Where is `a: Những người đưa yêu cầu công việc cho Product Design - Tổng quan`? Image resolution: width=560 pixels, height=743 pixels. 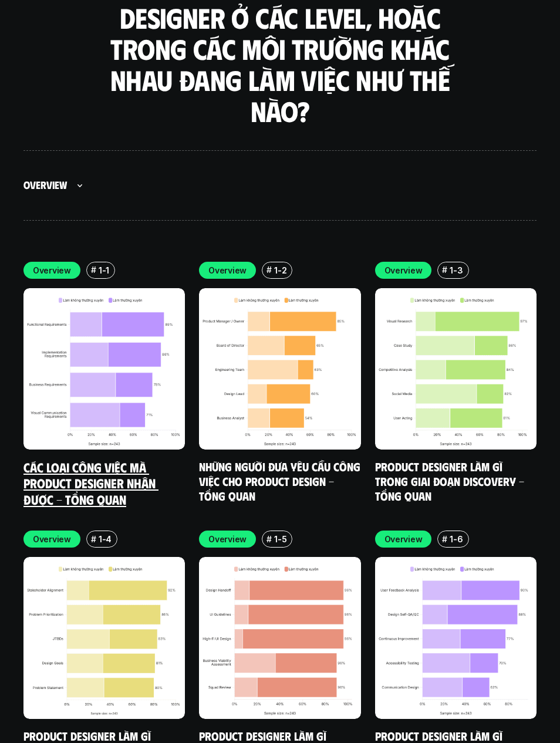 a: Những người đưa yêu cầu công việc cho Product Design - Tổng quan is located at coordinates (281, 481).